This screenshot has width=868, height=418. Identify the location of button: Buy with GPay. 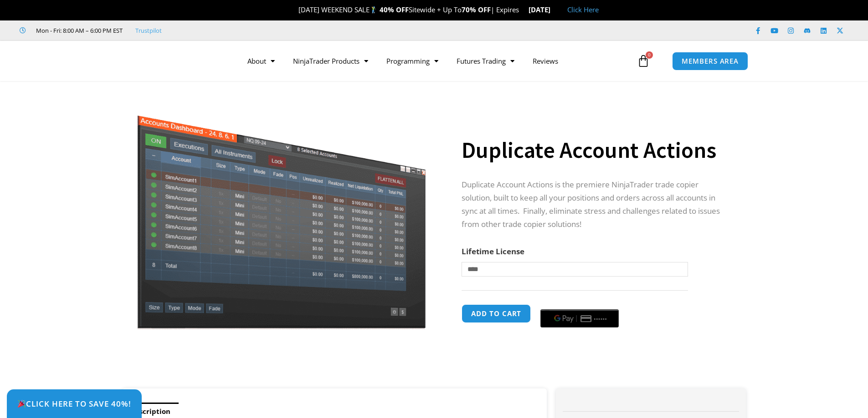
(580, 318).